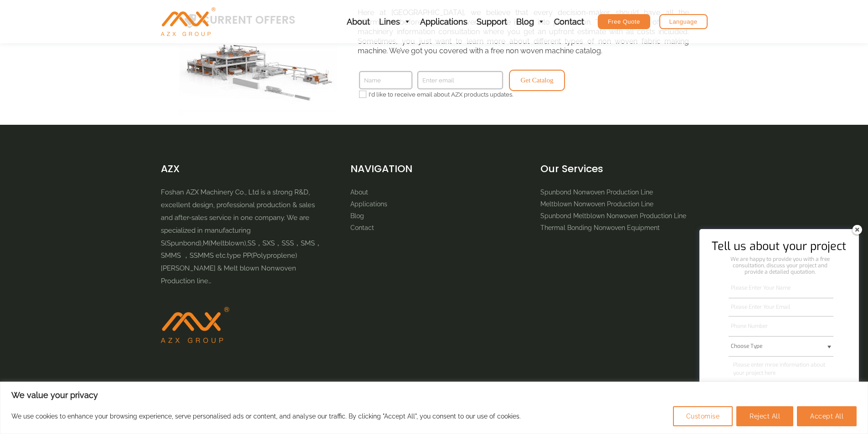 The width and height of the screenshot is (868, 434). What do you see at coordinates (434, 210) in the screenshot?
I see `nav: NAVIGATION` at bounding box center [434, 210].